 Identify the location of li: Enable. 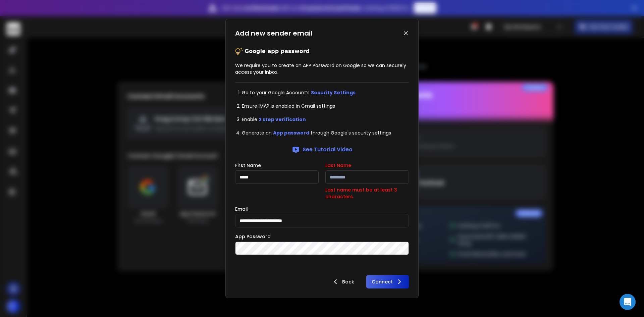
(325, 119).